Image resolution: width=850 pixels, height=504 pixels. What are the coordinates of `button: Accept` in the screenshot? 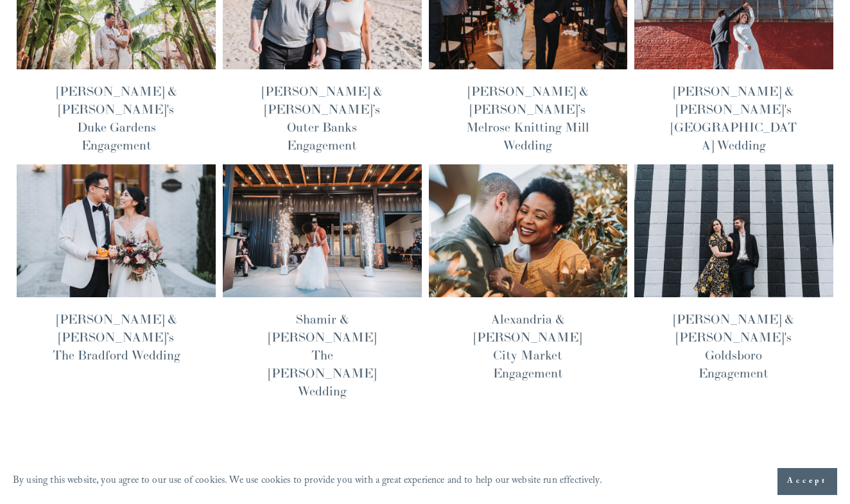 It's located at (807, 481).